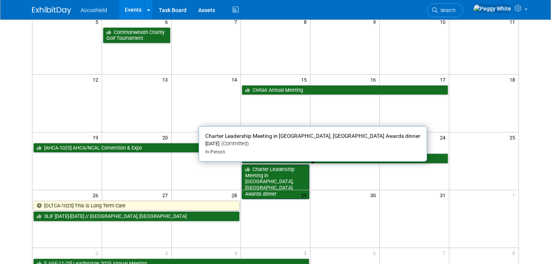  What do you see at coordinates (444, 79) in the screenshot?
I see `span: 17` at bounding box center [444, 79].